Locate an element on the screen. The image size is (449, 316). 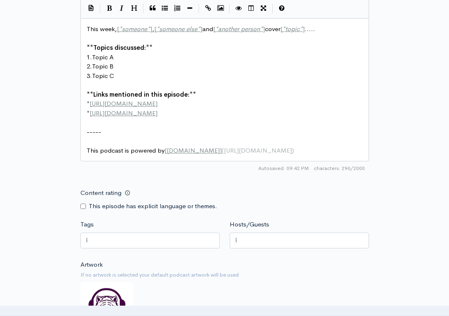
label: Hosts/Guests is located at coordinates (249, 224).